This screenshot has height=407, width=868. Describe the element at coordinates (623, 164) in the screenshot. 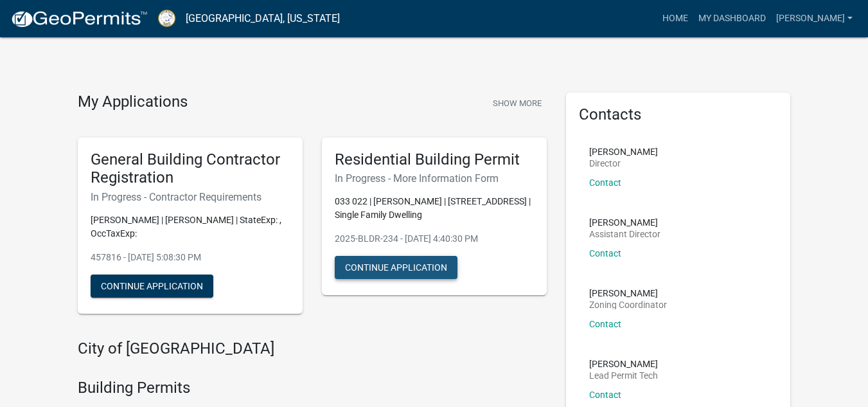

I see `p: Director` at that location.